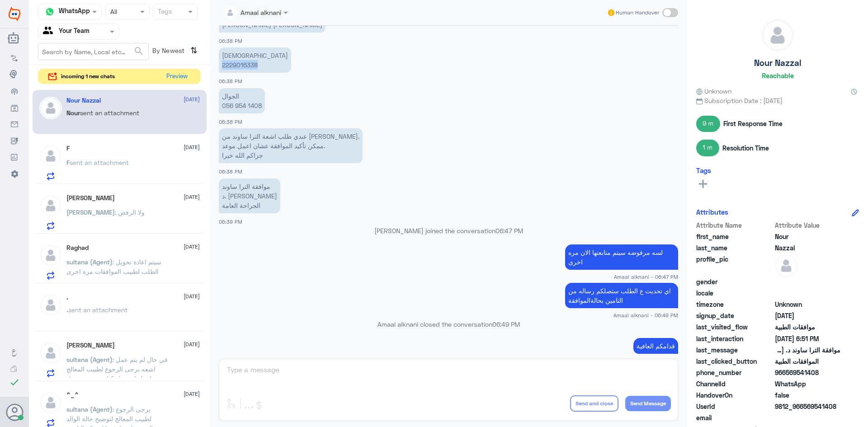 Image resolution: width=868 pixels, height=427 pixels. Describe the element at coordinates (735, 395) in the screenshot. I see `span: HandoverOn` at that location.